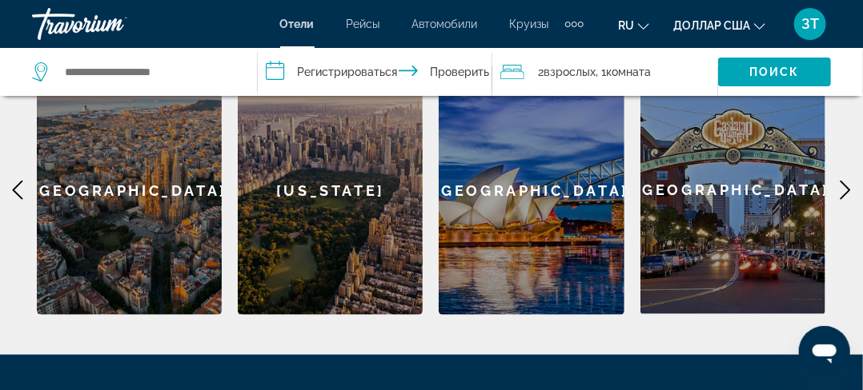 The image size is (863, 390). What do you see at coordinates (445, 24) in the screenshot?
I see `a: Автомобили` at bounding box center [445, 24].